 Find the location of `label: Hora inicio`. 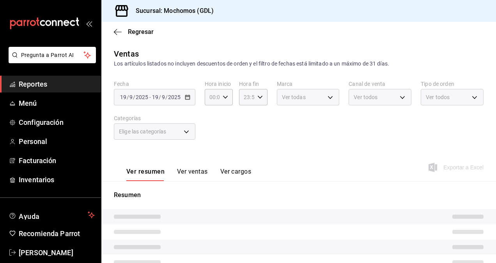

label: Hora inicio is located at coordinates (219, 84).